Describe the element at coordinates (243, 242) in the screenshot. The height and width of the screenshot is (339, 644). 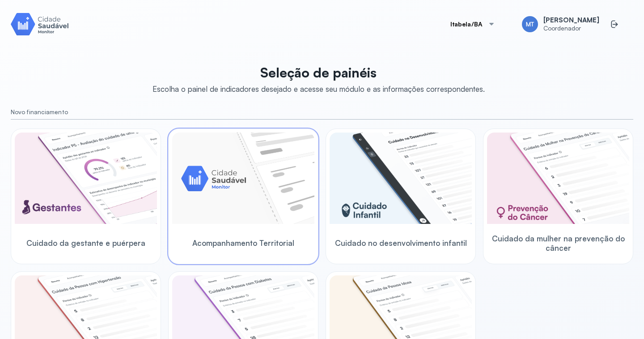
I see `span: Acompanhamento Territorial` at that location.